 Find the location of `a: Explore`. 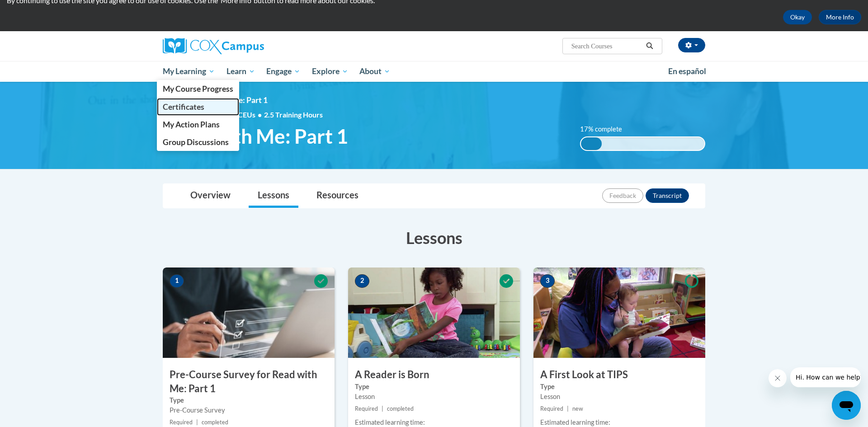

a: Explore is located at coordinates (330, 72).